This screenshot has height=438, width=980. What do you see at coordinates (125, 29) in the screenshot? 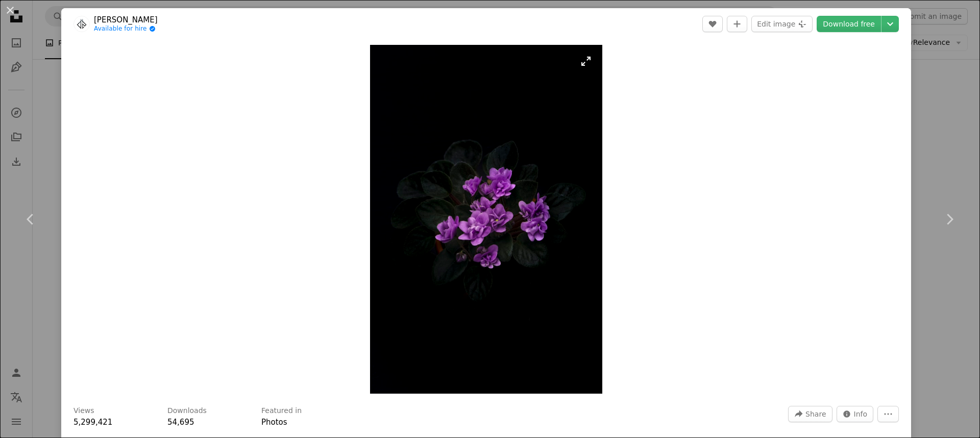
I see `a: Available for hire` at bounding box center [125, 29].